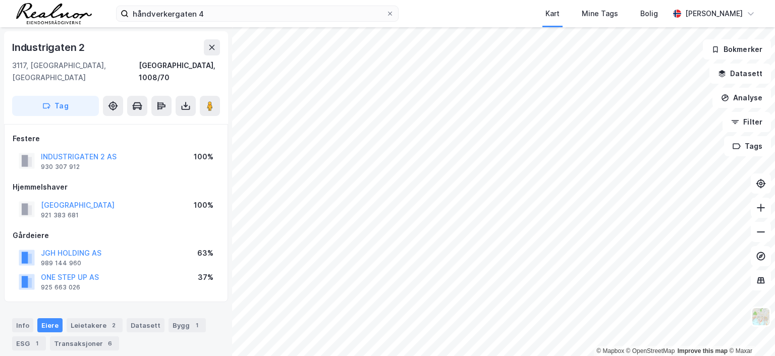  What do you see at coordinates (205, 277) in the screenshot?
I see `div: 37%` at bounding box center [205, 277].